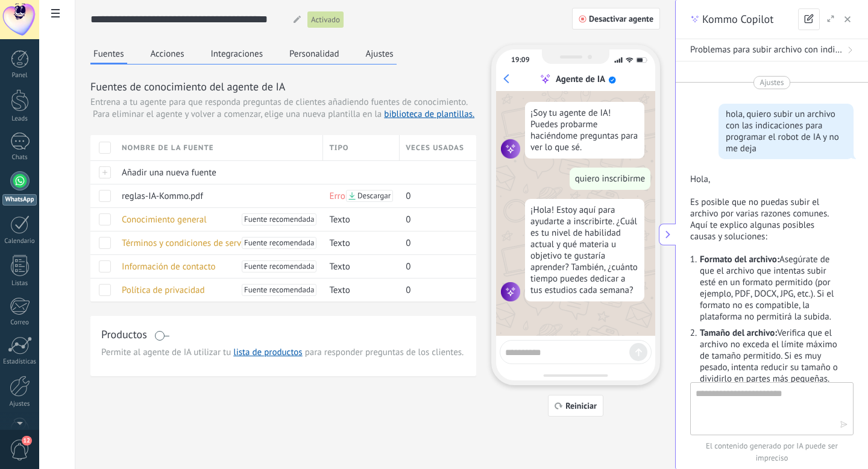 This screenshot has height=469, width=868. I want to click on span: Información de contacto, so click(169, 266).